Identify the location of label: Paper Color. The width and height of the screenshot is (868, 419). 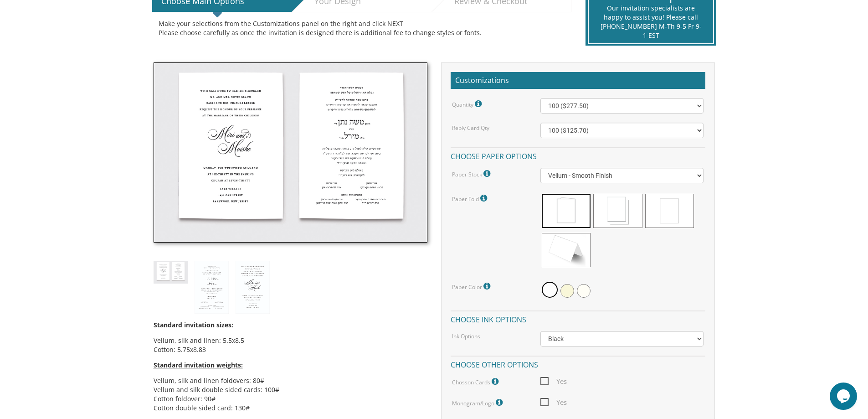
(472, 286).